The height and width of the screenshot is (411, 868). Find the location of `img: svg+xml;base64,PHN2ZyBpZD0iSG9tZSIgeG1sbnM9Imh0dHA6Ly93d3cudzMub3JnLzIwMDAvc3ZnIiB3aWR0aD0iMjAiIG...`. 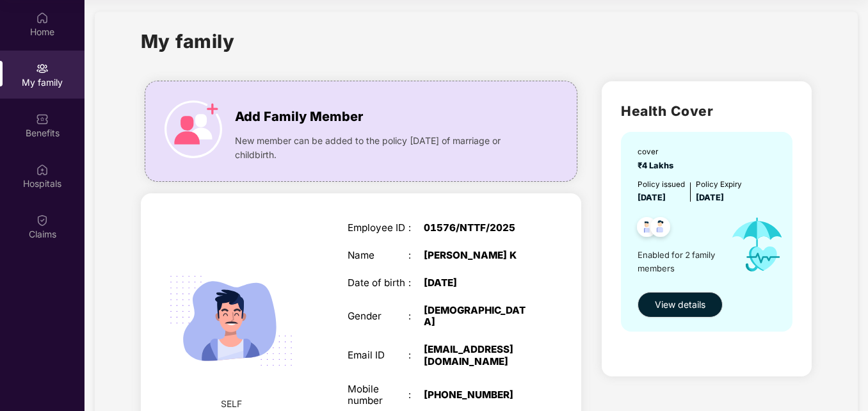

img: svg+xml;base64,PHN2ZyBpZD0iSG9tZSIgeG1sbnM9Imh0dHA6Ly93d3cudzMub3JnLzIwMDAvc3ZnIiB3aWR0aD0iMjAiIG... is located at coordinates (42, 18).